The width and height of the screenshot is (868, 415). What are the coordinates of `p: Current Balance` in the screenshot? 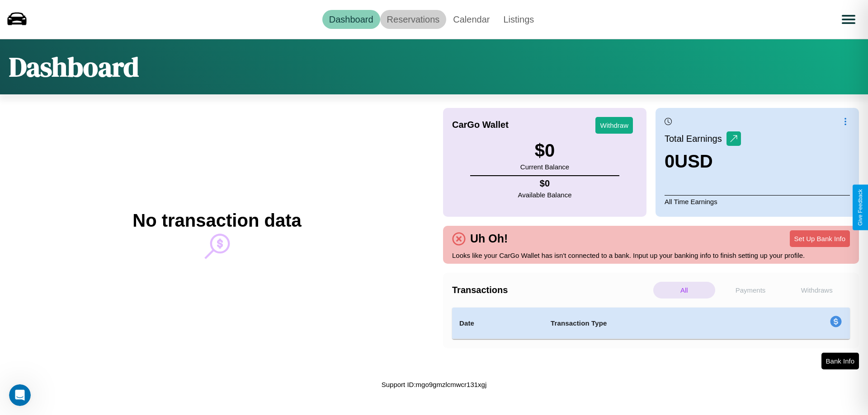 It's located at (545, 167).